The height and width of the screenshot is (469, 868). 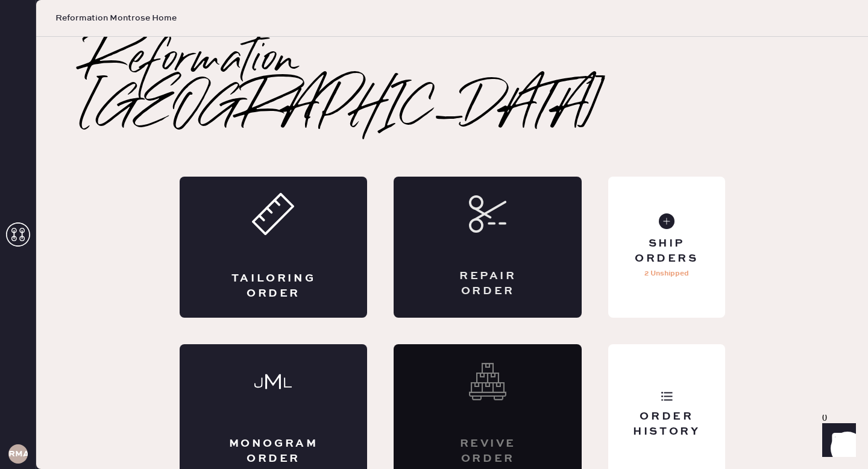 I want to click on span: Reformation Montrose Home, so click(x=116, y=18).